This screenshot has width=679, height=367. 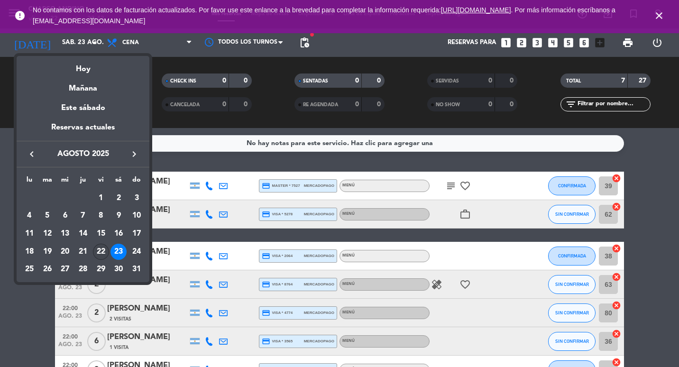 I want to click on td: 16 de agosto de 2025, so click(x=119, y=234).